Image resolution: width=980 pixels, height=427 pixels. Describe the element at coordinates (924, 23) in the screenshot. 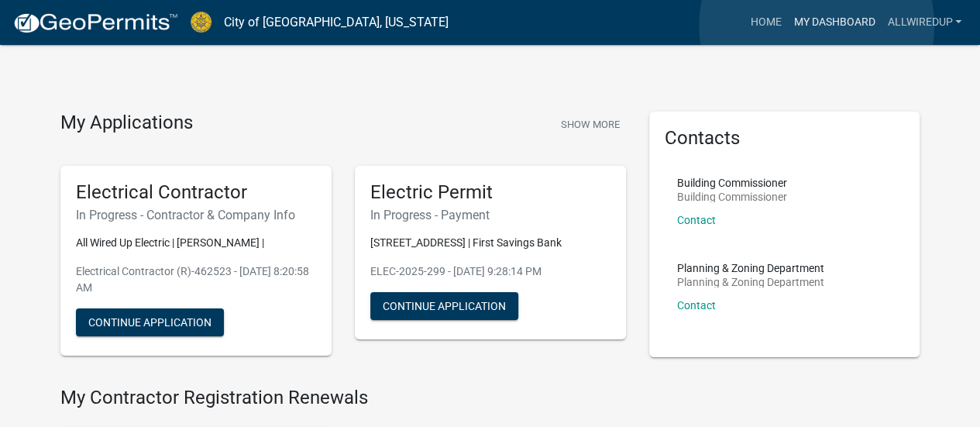

I see `a: Allwiredup` at that location.